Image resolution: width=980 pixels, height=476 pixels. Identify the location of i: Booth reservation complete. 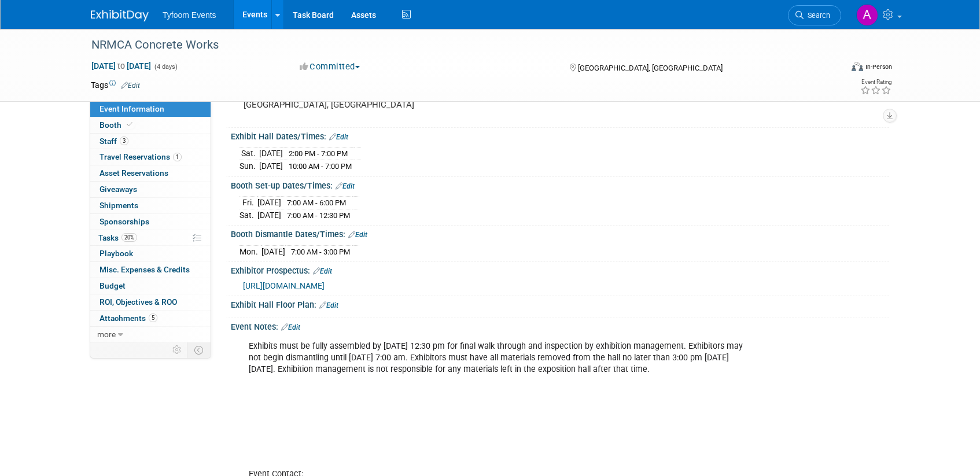
(130, 124).